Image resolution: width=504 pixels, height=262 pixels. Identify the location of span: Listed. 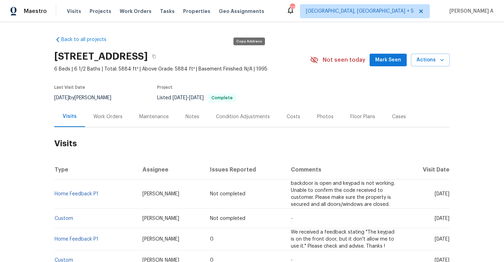
(197, 98).